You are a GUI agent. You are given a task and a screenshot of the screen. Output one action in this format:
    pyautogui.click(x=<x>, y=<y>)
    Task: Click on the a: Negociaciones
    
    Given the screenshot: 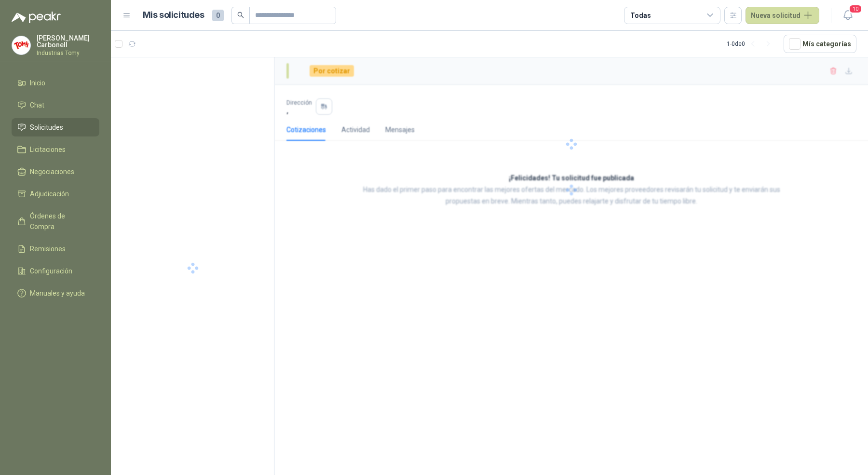 What is the action you would take?
    pyautogui.click(x=55, y=172)
    